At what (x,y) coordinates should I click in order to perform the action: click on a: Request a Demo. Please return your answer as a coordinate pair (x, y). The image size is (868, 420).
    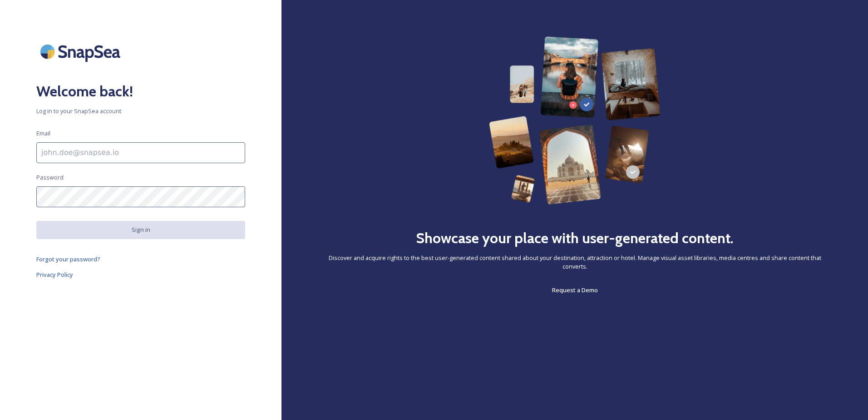
    Looking at the image, I should click on (575, 290).